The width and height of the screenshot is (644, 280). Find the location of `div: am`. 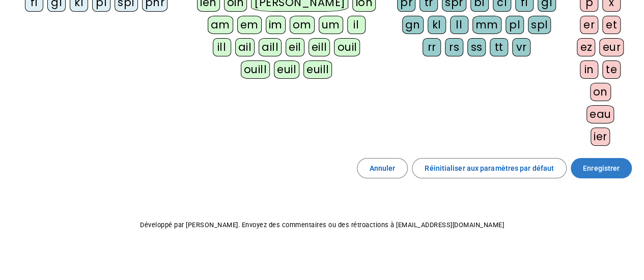

div: am is located at coordinates (220, 25).